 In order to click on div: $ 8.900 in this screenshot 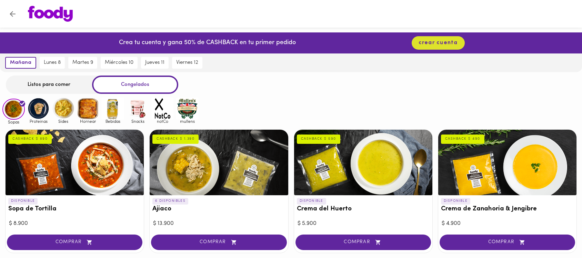, I will do `click(74, 223)`.